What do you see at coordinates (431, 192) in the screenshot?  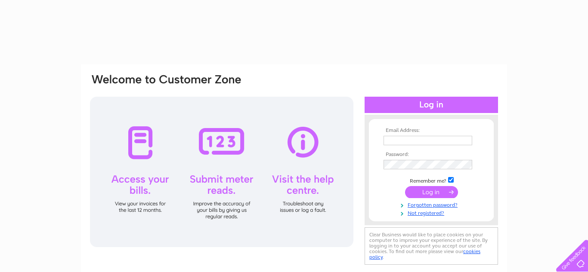 I see `input: Submit` at bounding box center [431, 192].